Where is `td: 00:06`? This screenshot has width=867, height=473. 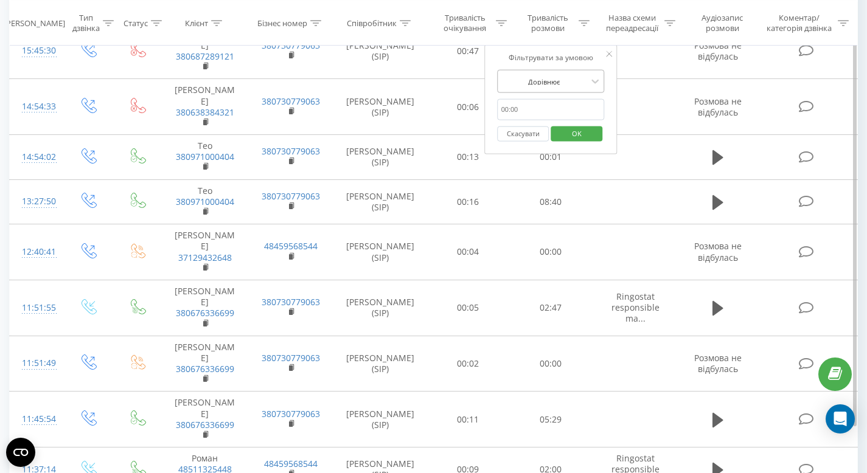 td: 00:06 is located at coordinates (468, 107).